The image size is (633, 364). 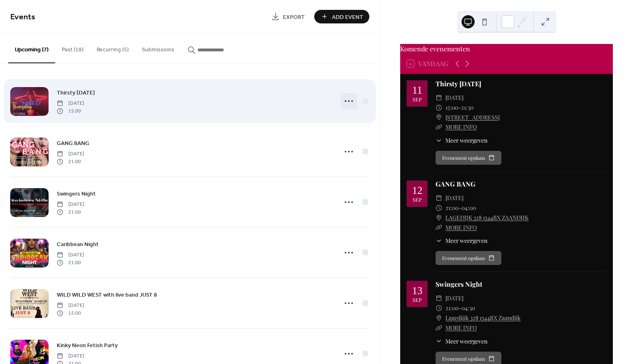 What do you see at coordinates (87, 345) in the screenshot?
I see `a: Kinky Neon Fetish Party` at bounding box center [87, 345].